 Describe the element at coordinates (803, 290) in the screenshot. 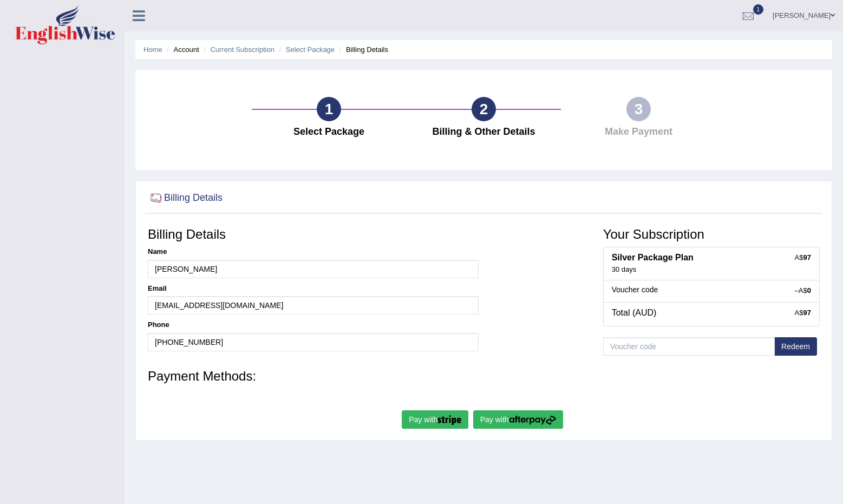

I see `div: –A$` at that location.